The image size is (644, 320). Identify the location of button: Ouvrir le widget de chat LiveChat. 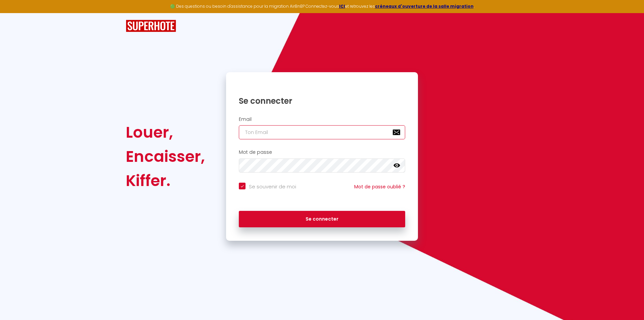
(15, 13).